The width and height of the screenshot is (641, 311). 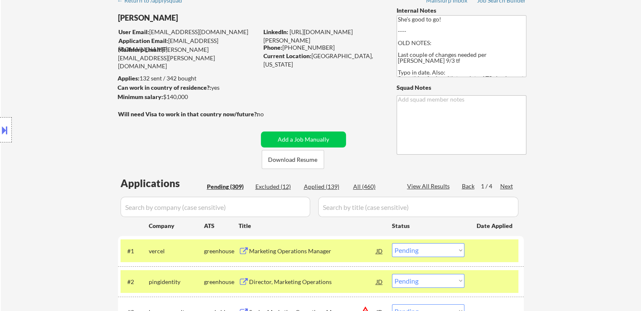 What do you see at coordinates (276, 187) in the screenshot?
I see `div: Excluded (12)` at bounding box center [276, 187].